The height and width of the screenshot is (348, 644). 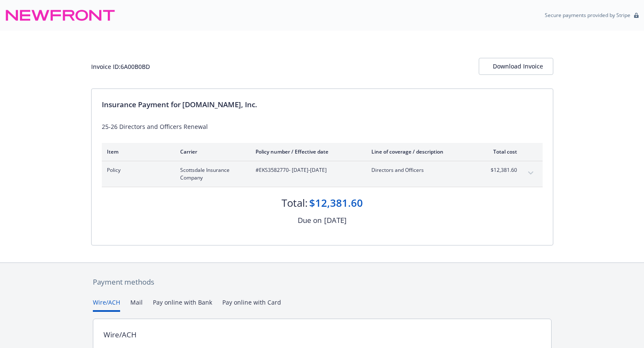 What do you see at coordinates (421, 152) in the screenshot?
I see `div: Line of coverage / description` at bounding box center [421, 152].